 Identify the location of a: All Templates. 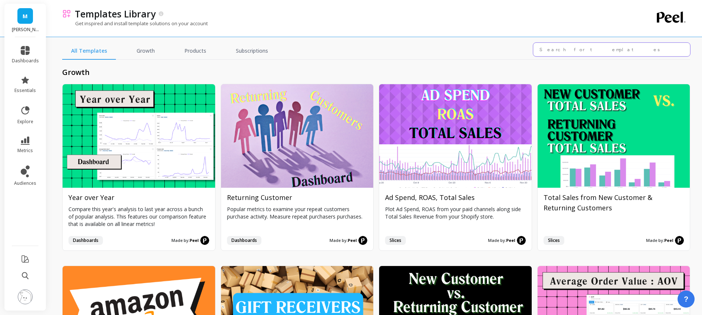
(89, 51).